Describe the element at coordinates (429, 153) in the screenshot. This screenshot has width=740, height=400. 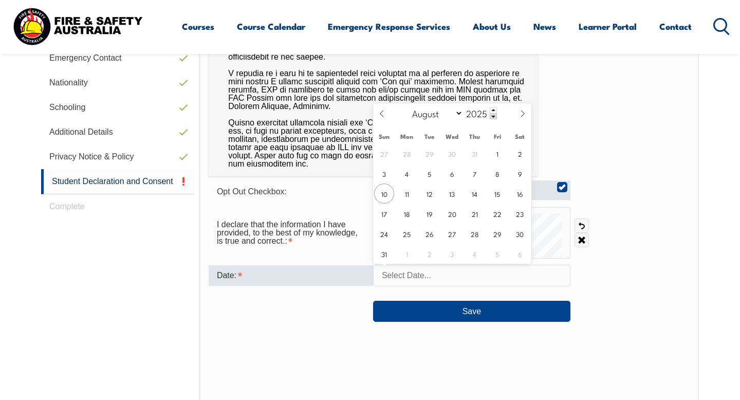
I see `span: July 29, 2025` at that location.